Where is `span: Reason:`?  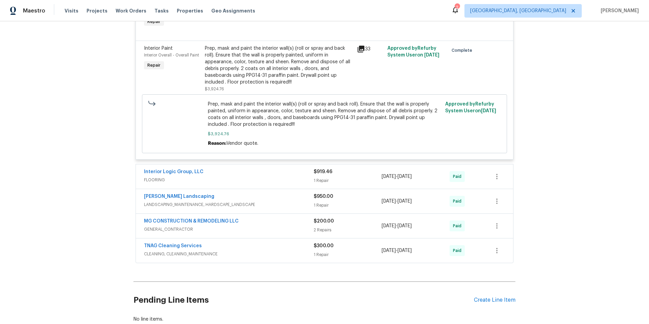 span: Reason: is located at coordinates (217, 143).